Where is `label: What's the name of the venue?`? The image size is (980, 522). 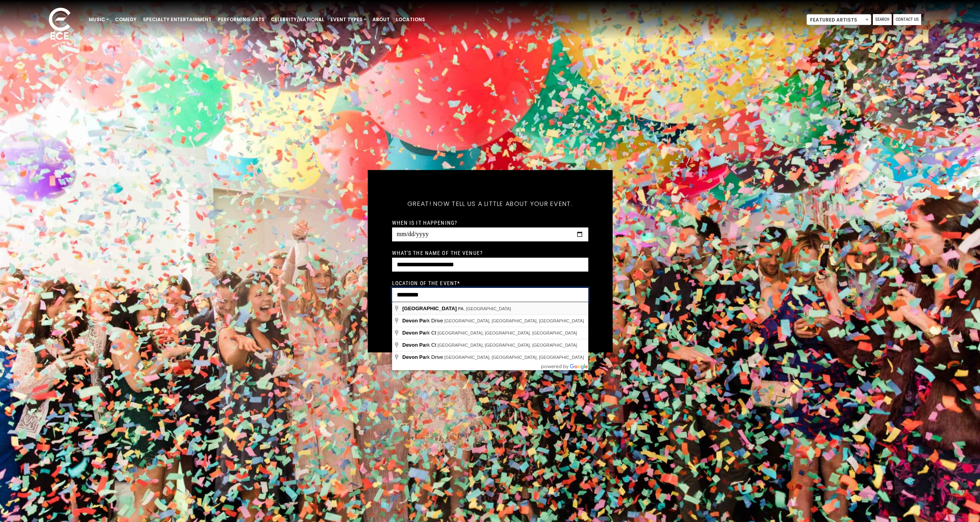
label: What's the name of the venue? is located at coordinates (438, 253).